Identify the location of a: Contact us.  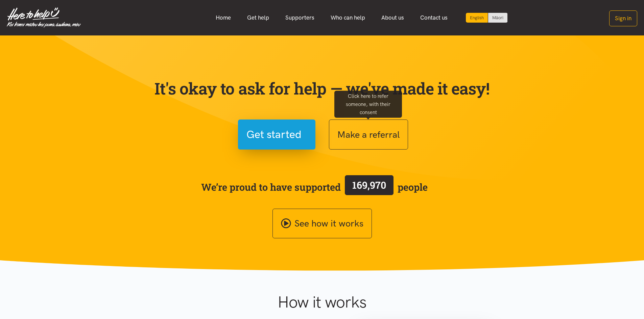
(434, 17).